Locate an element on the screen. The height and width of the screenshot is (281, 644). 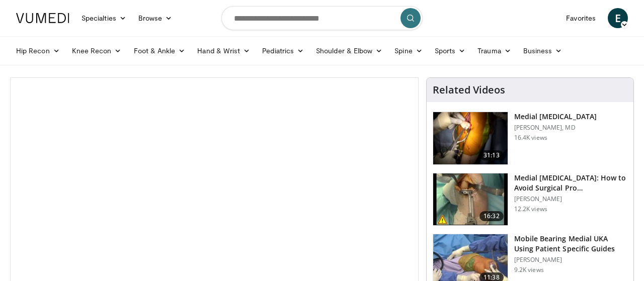
h4: Related Videos is located at coordinates (469, 90).